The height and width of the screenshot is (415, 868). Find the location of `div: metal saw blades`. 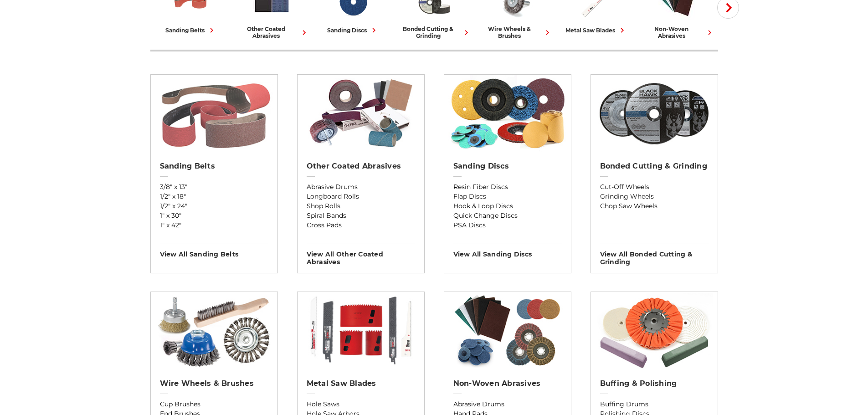

div: metal saw blades is located at coordinates (596, 30).